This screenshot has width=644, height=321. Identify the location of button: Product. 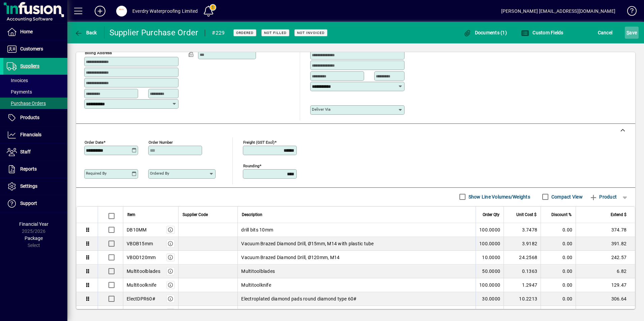
(603, 197).